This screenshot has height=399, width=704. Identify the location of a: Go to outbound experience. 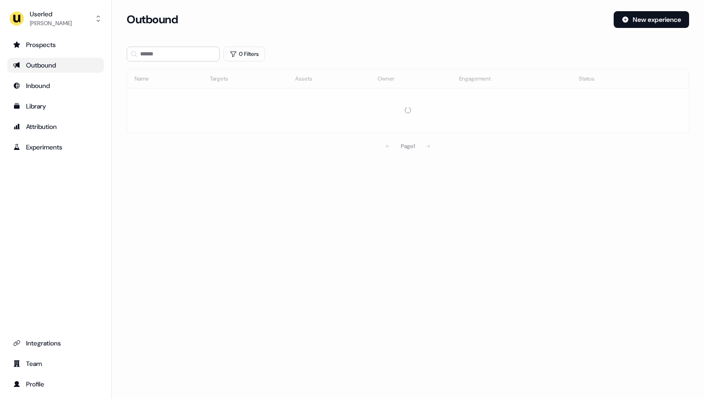
(55, 65).